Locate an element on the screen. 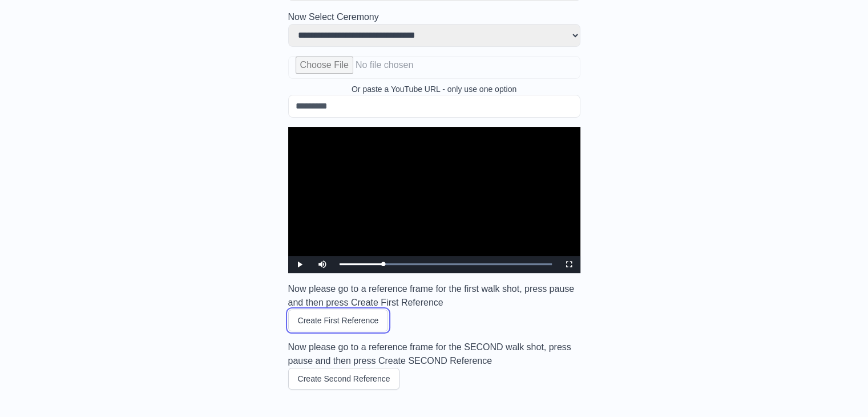  div: Progress Bar is located at coordinates (445, 264).